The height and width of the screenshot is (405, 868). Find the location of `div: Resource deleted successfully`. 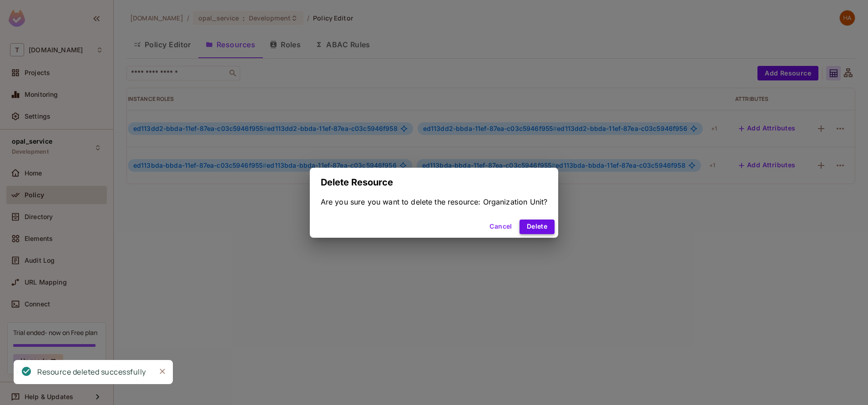

div: Resource deleted successfully is located at coordinates (91, 371).